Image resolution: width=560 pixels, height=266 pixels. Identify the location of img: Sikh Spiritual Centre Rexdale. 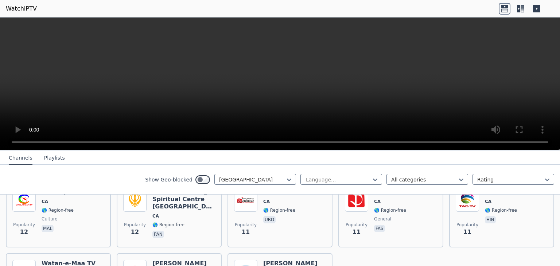
(135, 200).